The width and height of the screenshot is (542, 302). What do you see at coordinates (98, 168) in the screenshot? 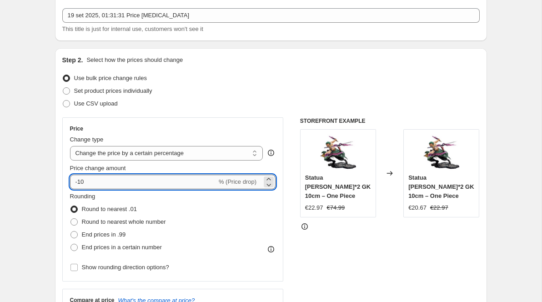
I see `span: Price change amount` at bounding box center [98, 168].